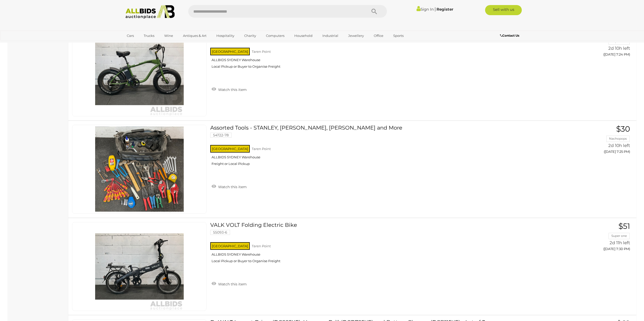 The height and width of the screenshot is (321, 644). Describe the element at coordinates (623, 129) in the screenshot. I see `span: $30` at that location.